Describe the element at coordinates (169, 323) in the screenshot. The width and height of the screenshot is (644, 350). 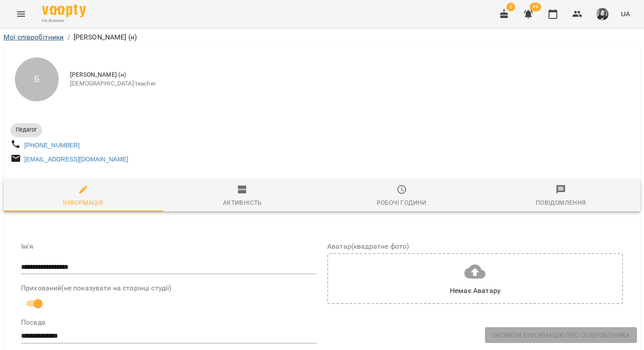
I see `label: Посада` at that location.